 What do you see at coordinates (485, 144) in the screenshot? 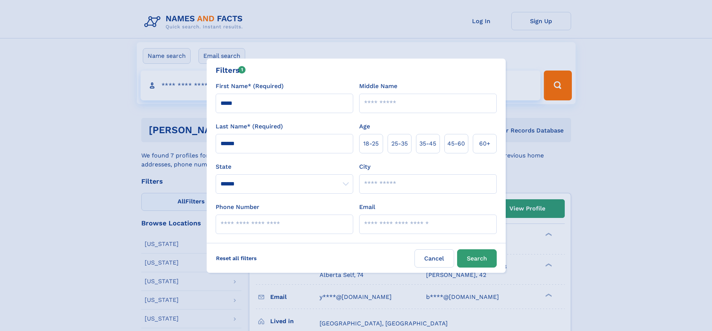
I see `span: 60+` at bounding box center [485, 144].